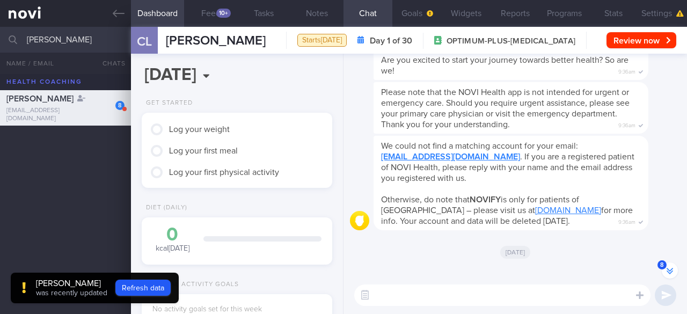  Describe the element at coordinates (190, 285) in the screenshot. I see `div: Physical Activity Goals` at that location.